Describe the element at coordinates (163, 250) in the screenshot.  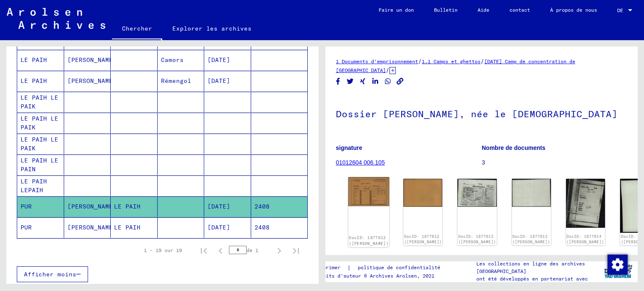
I see `font: 1 – 19 sur 19` at that location.